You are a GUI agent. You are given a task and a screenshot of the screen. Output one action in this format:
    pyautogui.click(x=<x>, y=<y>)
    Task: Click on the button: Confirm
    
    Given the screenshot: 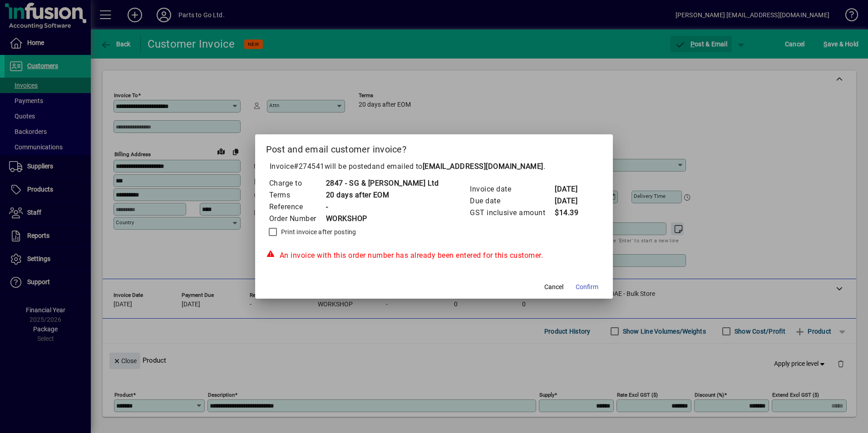 What is the action you would take?
    pyautogui.click(x=587, y=287)
    